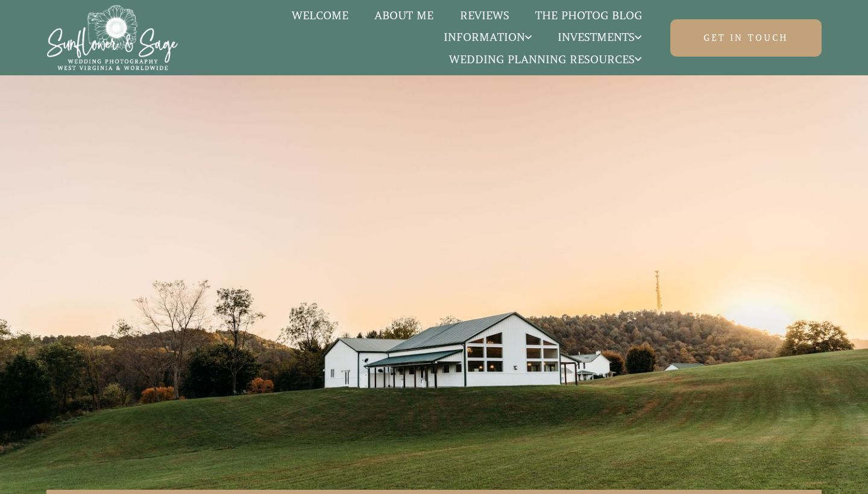  I want to click on a: Wedding Planning Resources, so click(546, 59).